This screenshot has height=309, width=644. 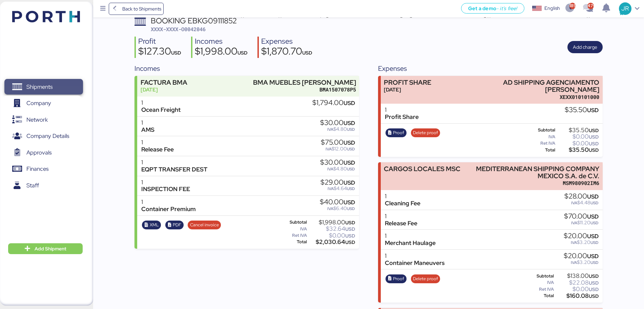 What do you see at coordinates (535, 172) in the screenshot?
I see `div: MEDITERRANEAN SHIPPING COMPANY MEXICO S.A. de C.V.` at bounding box center [535, 172].